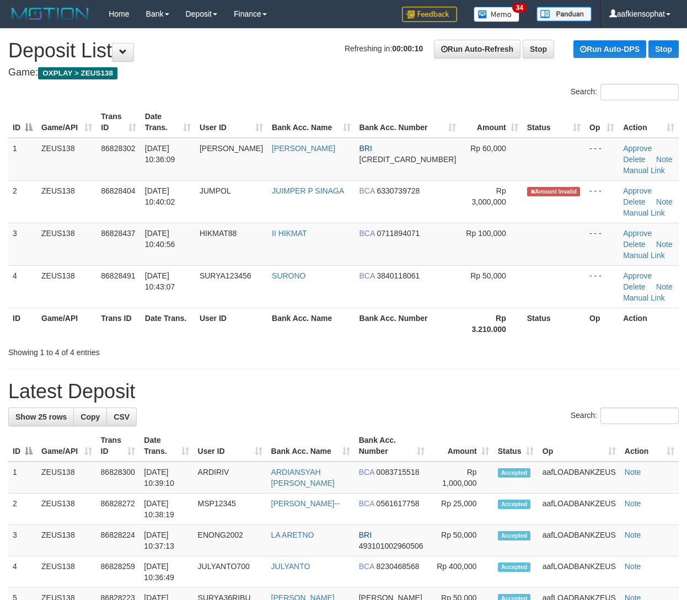 This screenshot has width=687, height=600. What do you see at coordinates (121, 417) in the screenshot?
I see `a: CSV` at bounding box center [121, 417].